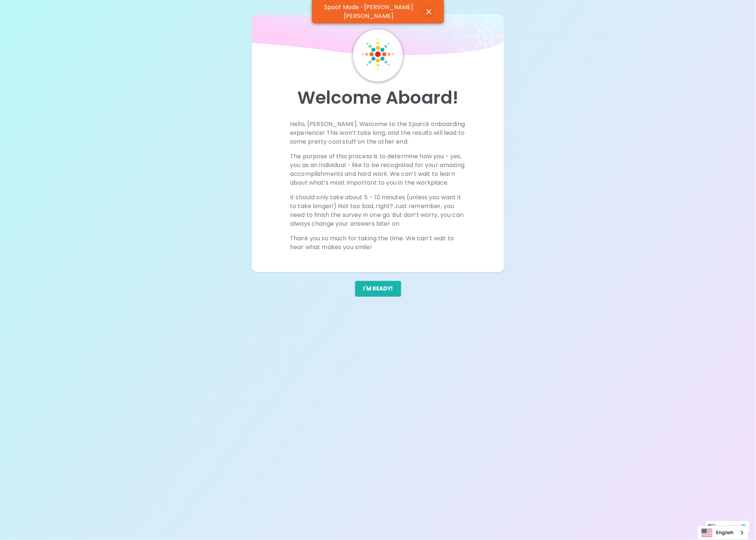 The height and width of the screenshot is (540, 756). I want to click on button: English, so click(727, 528).